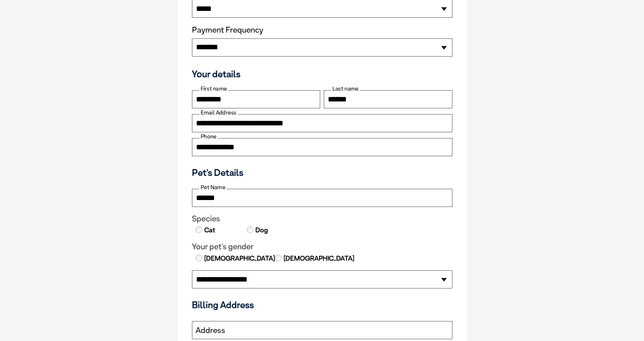 This screenshot has height=341, width=644. I want to click on label: Address, so click(211, 330).